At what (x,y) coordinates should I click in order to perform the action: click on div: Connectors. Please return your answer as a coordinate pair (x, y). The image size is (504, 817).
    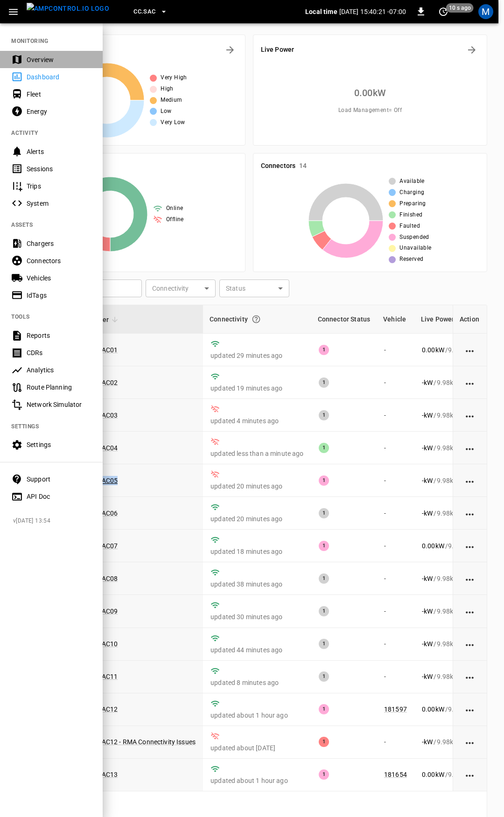
    Looking at the image, I should click on (59, 261).